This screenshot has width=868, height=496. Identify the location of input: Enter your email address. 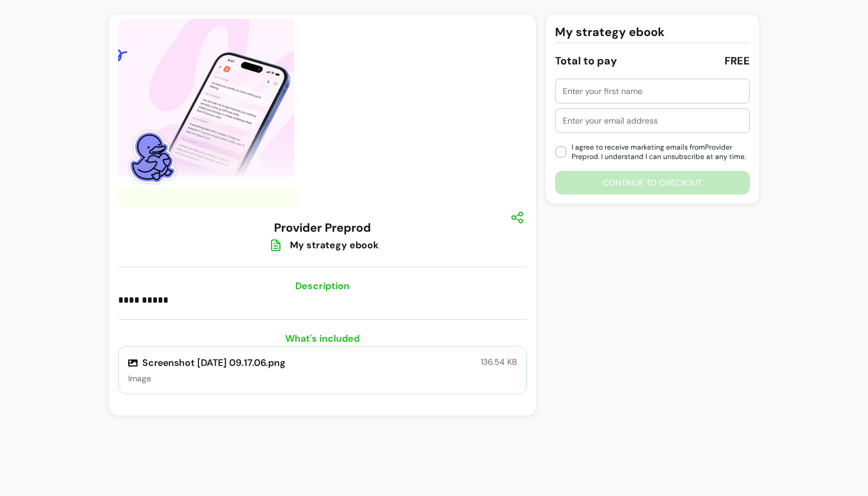
(653, 120).